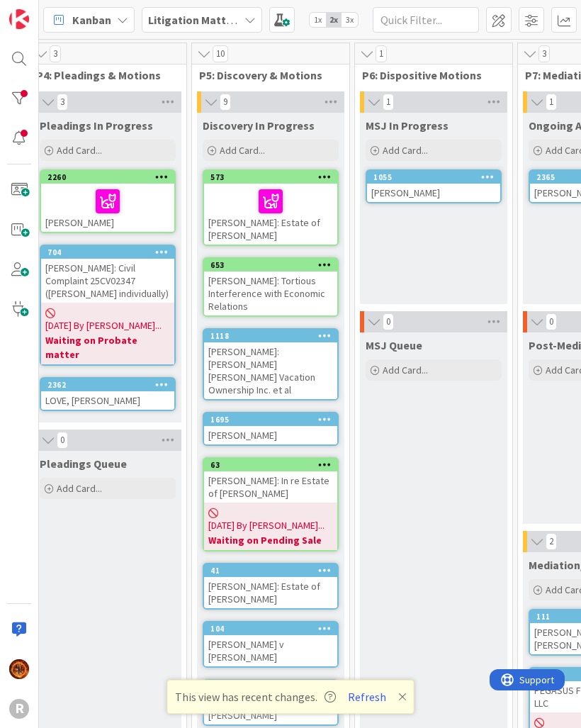  What do you see at coordinates (83, 464) in the screenshot?
I see `span: Pleadings Queue` at bounding box center [83, 464].